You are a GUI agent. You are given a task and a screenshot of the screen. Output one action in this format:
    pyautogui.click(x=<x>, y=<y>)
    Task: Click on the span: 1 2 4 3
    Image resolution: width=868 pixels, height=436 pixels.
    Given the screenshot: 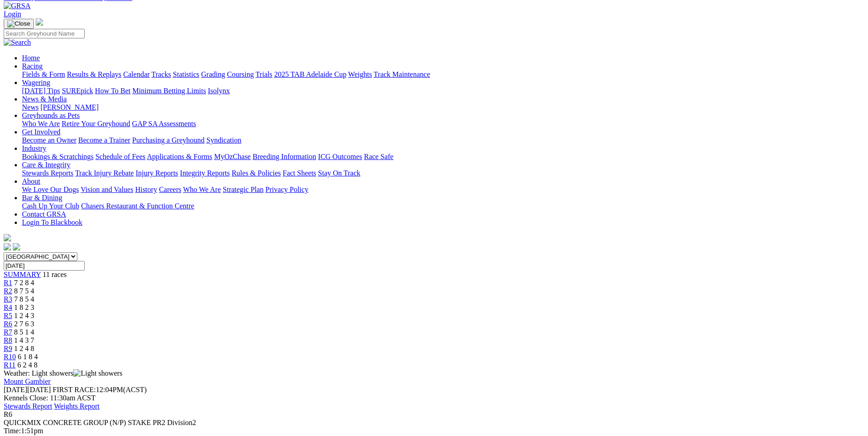 What is the action you would take?
    pyautogui.click(x=24, y=315)
    